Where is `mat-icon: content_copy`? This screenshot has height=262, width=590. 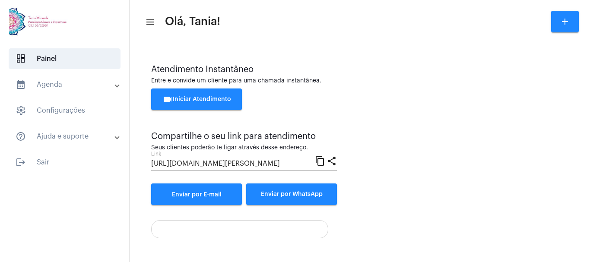 mat-icon: content_copy is located at coordinates (320, 161).